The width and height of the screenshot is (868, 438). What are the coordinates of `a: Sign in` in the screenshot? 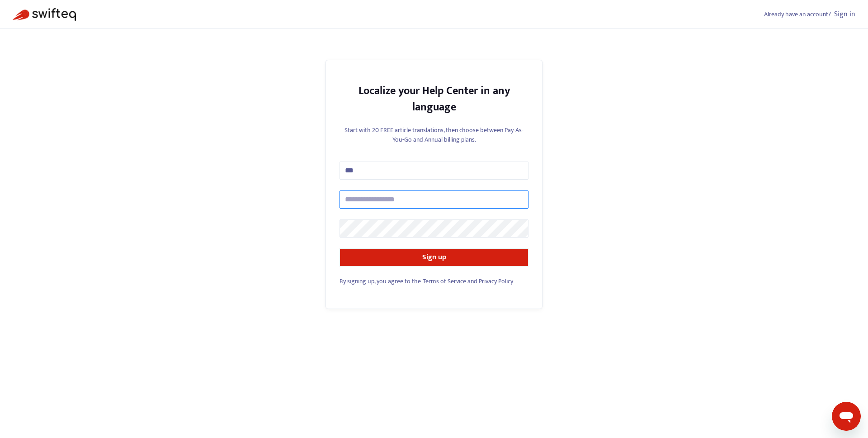 It's located at (845, 14).